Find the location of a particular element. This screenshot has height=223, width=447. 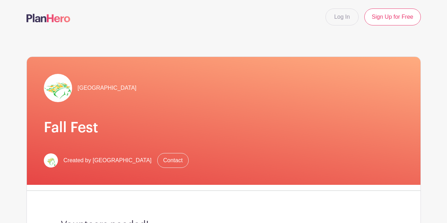

a: Sign Up for Free is located at coordinates (393, 17).